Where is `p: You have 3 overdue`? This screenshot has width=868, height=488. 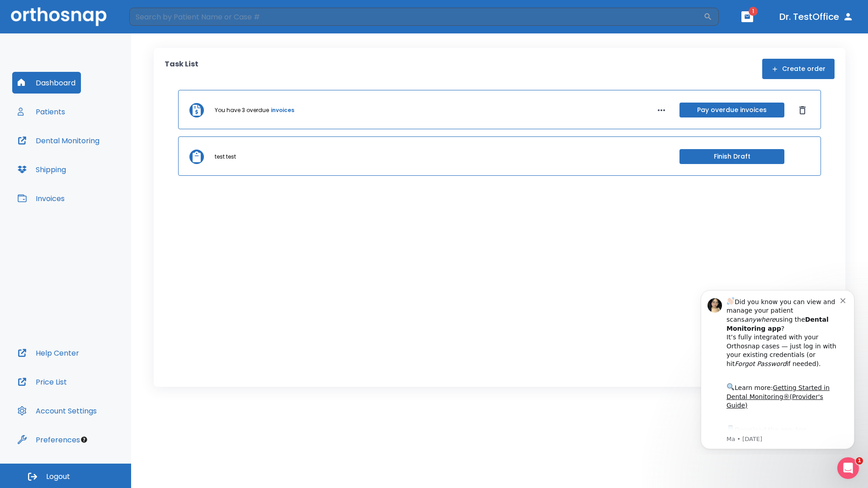 p: You have 3 overdue is located at coordinates (242, 110).